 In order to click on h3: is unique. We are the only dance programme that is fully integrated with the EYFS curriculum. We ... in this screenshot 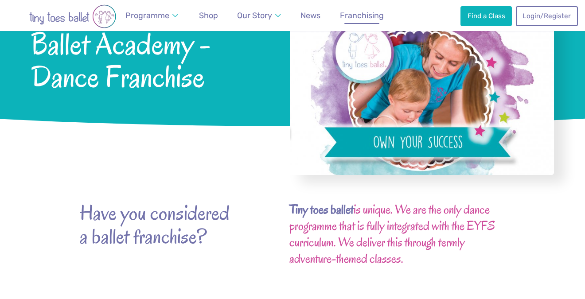, I will do `click(397, 234)`.